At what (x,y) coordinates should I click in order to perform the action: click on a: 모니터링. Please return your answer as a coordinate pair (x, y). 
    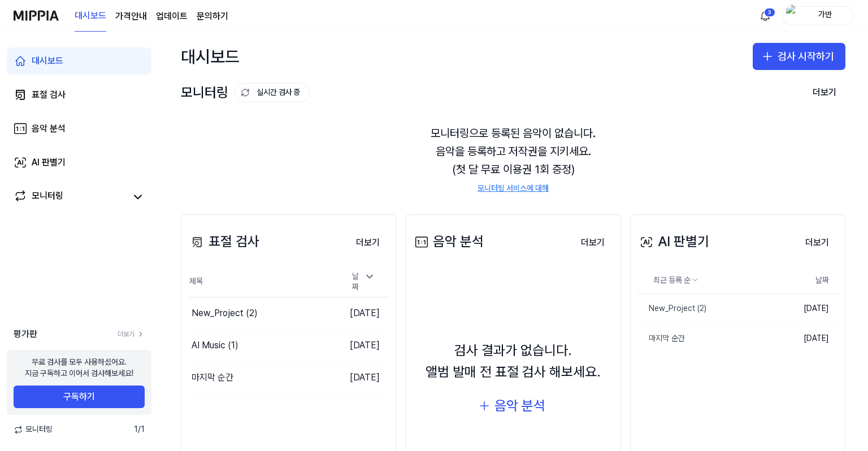
    Looking at the image, I should click on (70, 197).